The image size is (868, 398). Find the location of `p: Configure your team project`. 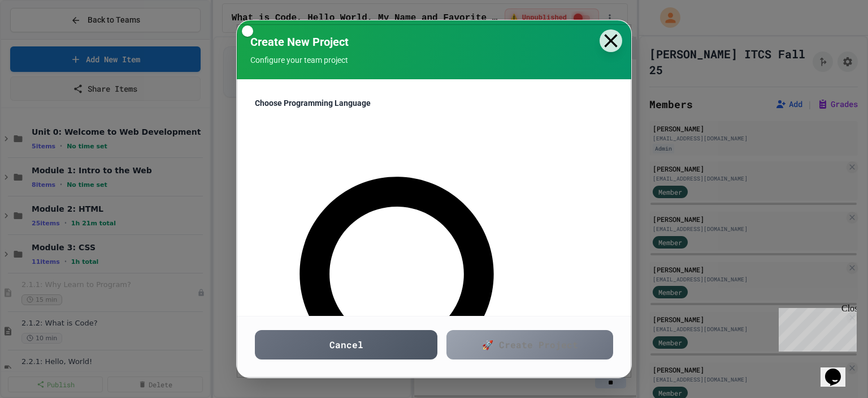

p: Configure your team project is located at coordinates (434, 60).